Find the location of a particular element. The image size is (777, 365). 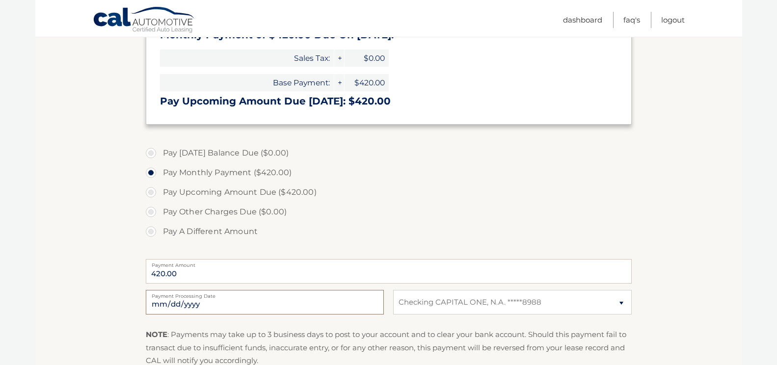

input: Payment Date is located at coordinates (265, 303).